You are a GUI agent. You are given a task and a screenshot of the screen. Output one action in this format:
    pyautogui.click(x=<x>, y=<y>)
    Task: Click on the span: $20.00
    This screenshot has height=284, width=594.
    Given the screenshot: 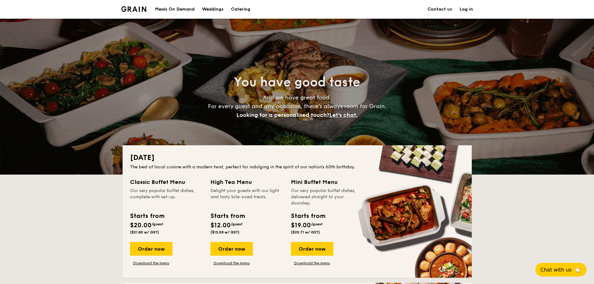 What is the action you would take?
    pyautogui.click(x=141, y=226)
    